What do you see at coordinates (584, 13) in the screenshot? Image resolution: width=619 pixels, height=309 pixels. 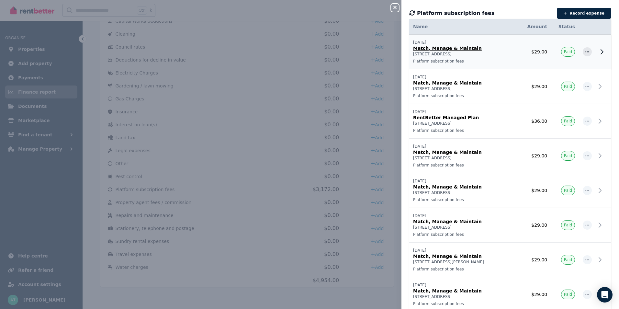 I see `button: Record expense` at bounding box center [584, 13].